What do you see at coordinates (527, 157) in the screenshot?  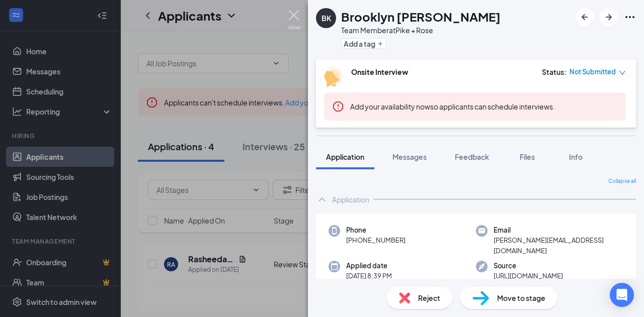 I see `span: Files` at bounding box center [527, 157].